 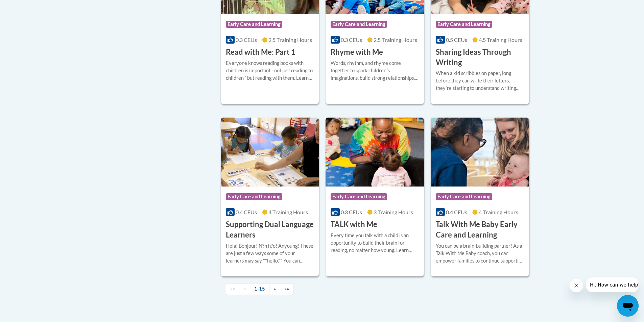 I want to click on div: You can be a brain-building partner! As a Talk With Me Baby coach, you can empower families to co..., so click(x=479, y=254).